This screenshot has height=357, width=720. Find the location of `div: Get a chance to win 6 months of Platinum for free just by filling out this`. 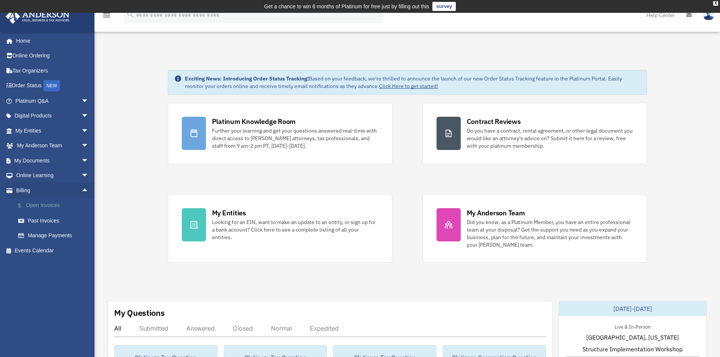

div: Get a chance to win 6 months of Platinum for free just by filling out this is located at coordinates (347, 6).